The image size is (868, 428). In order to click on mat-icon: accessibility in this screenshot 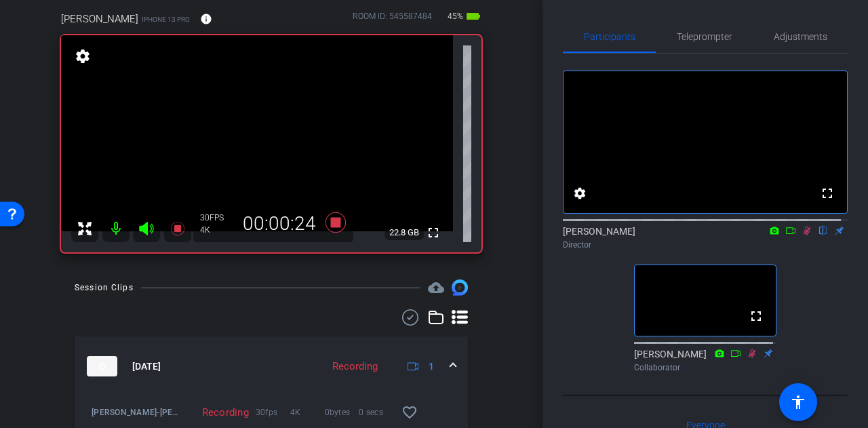, I will do `click(798, 402)`.